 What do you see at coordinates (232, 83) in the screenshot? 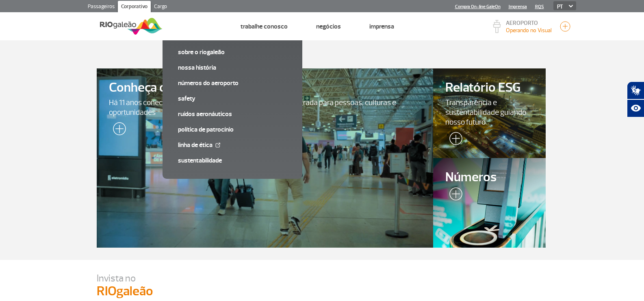
I see `a: Números do Aeroporto` at bounding box center [232, 83].